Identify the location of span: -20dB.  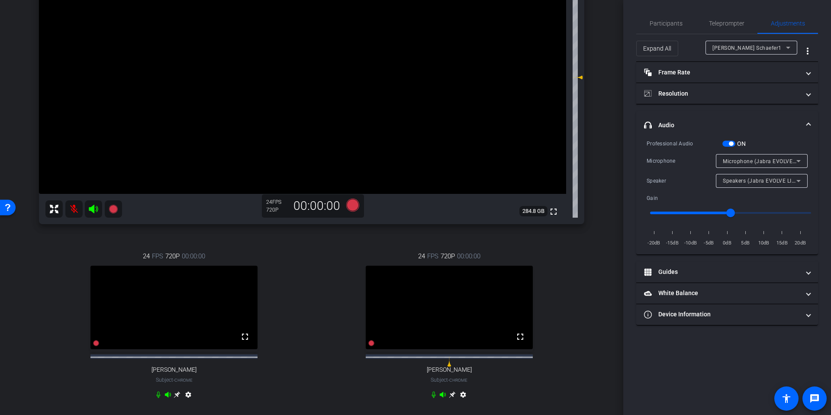
(654, 243).